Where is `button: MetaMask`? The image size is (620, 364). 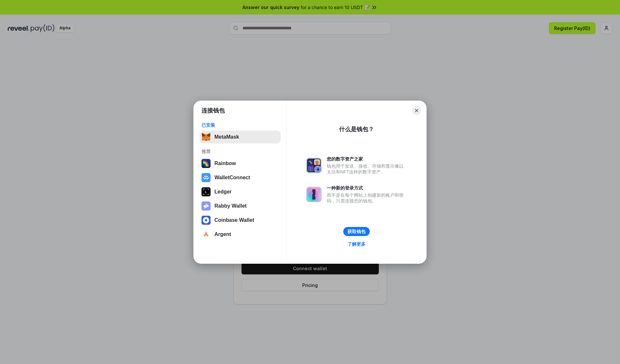 button: MetaMask is located at coordinates (240, 137).